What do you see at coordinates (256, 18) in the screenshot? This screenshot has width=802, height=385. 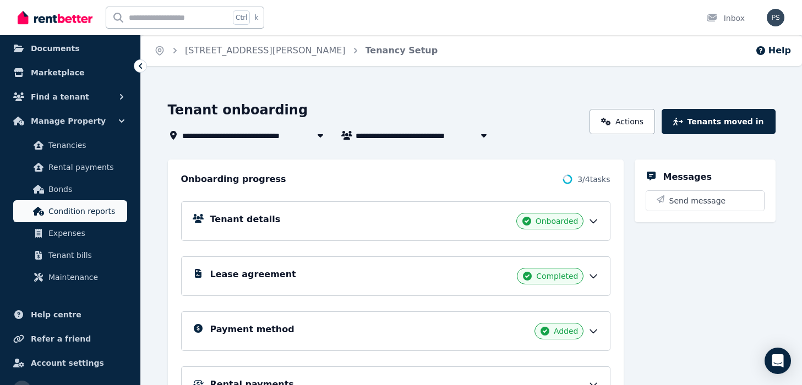 I see `span: k` at bounding box center [256, 18].